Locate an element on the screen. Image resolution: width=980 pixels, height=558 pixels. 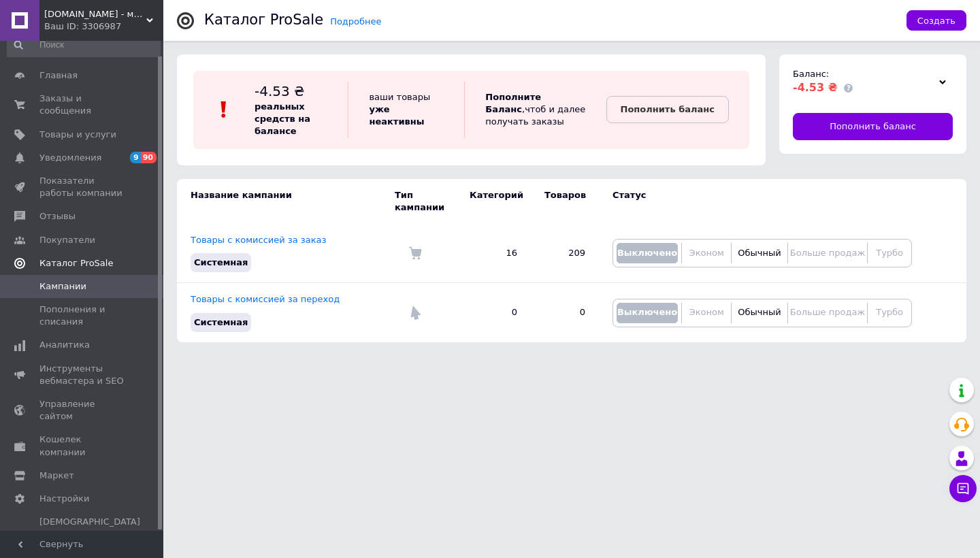
span: Пополнения и списания is located at coordinates (82, 316).